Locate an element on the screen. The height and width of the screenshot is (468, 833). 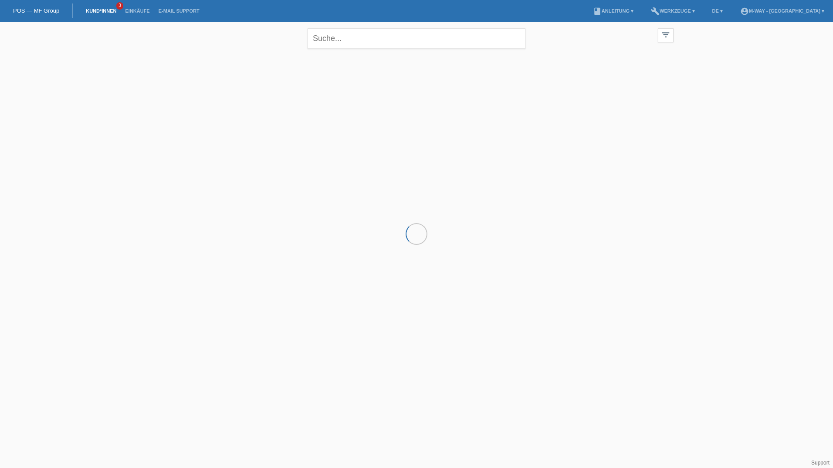
input: Suche... is located at coordinates (416, 38).